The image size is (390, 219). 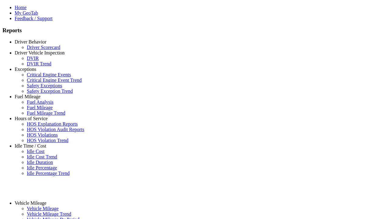 What do you see at coordinates (55, 129) in the screenshot?
I see `a: HOS Violation Audit Reports` at bounding box center [55, 129].